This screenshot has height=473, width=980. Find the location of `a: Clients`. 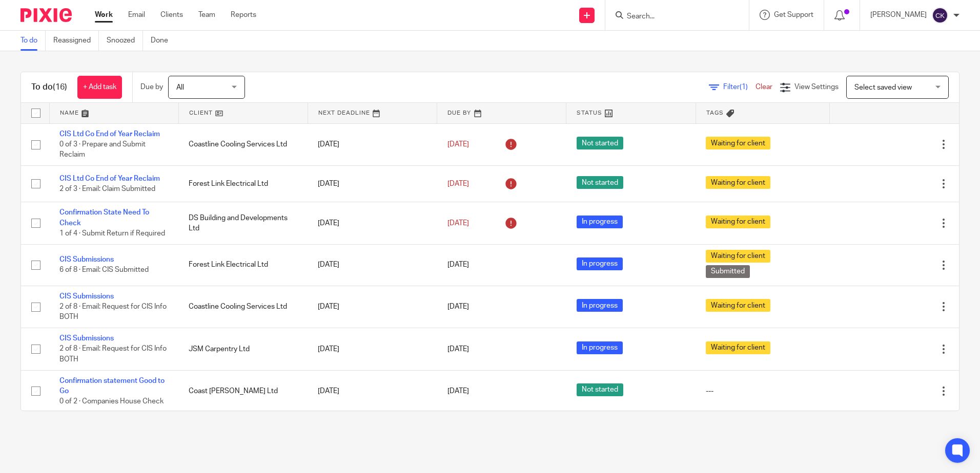

a: Clients is located at coordinates (172, 15).